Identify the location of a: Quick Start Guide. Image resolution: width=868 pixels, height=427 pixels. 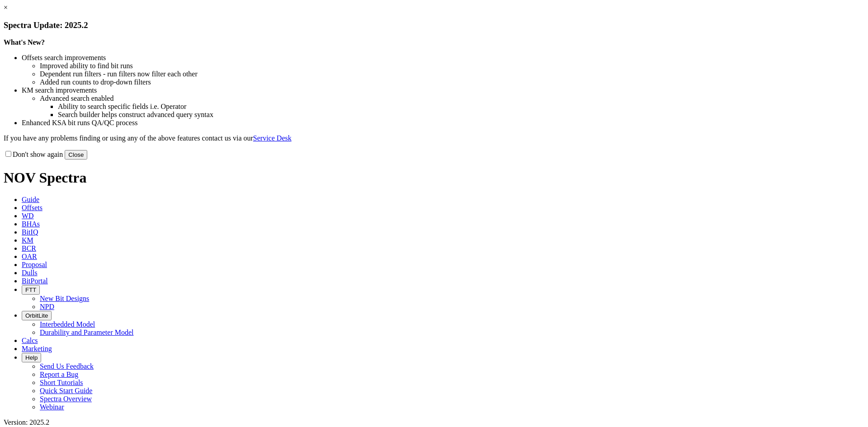
(66, 390).